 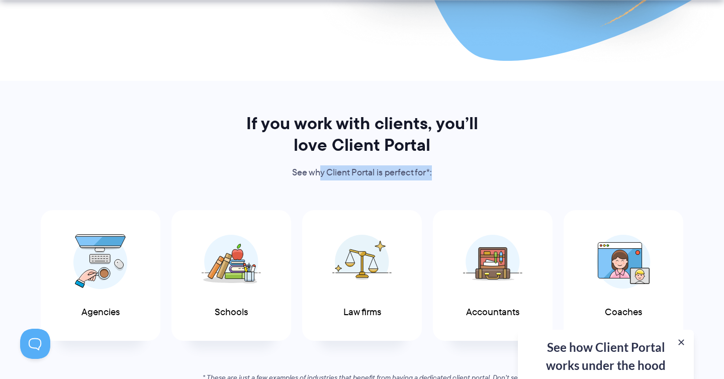 What do you see at coordinates (362, 312) in the screenshot?
I see `span: Law firms` at bounding box center [362, 312].